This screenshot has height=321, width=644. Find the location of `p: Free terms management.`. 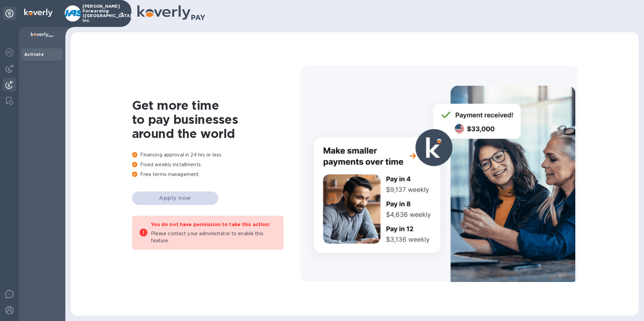

p: Free terms management. is located at coordinates (216, 175).